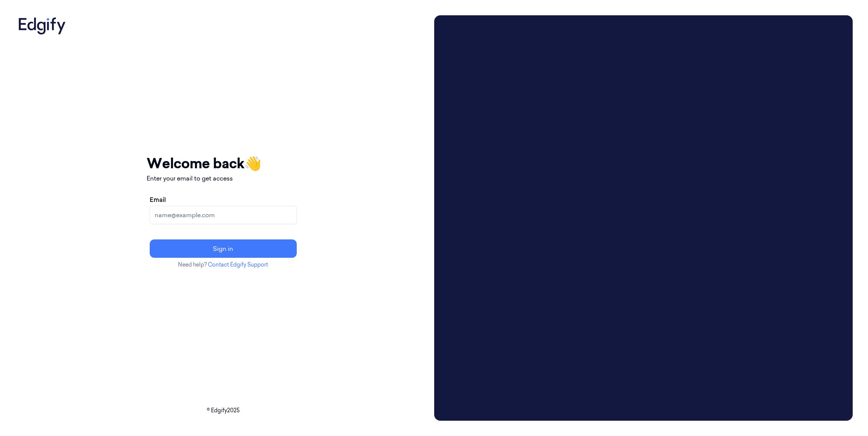 The image size is (868, 436). I want to click on a: Contact Edgify Support, so click(238, 265).